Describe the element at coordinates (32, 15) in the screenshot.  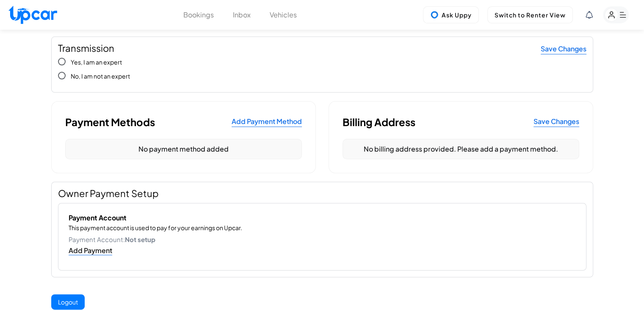
I see `img: Upcar Logo` at that location.